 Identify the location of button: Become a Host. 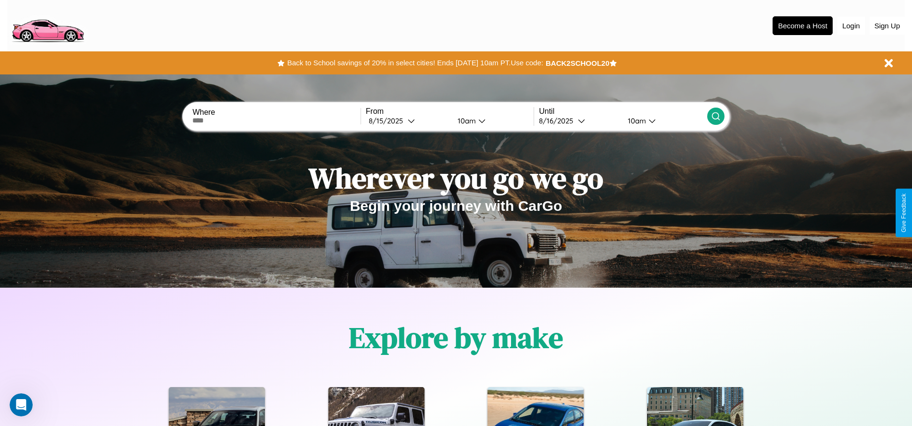
(802, 25).